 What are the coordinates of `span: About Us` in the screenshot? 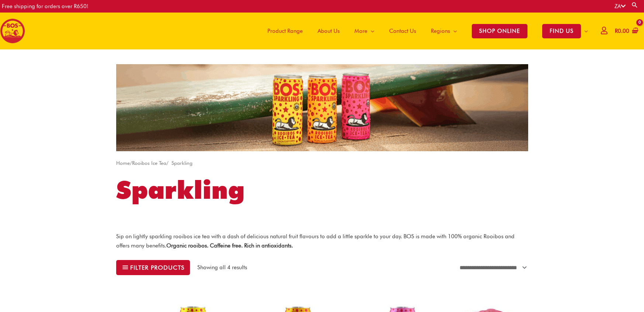 It's located at (329, 31).